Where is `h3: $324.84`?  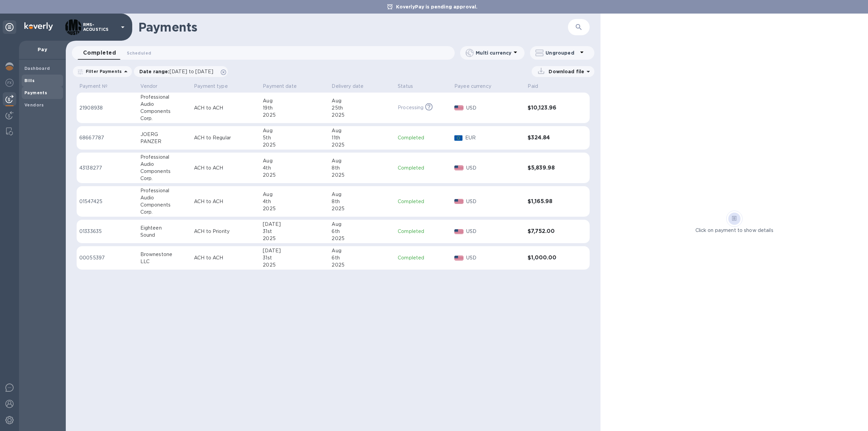
h3: $324.84 is located at coordinates (549, 138).